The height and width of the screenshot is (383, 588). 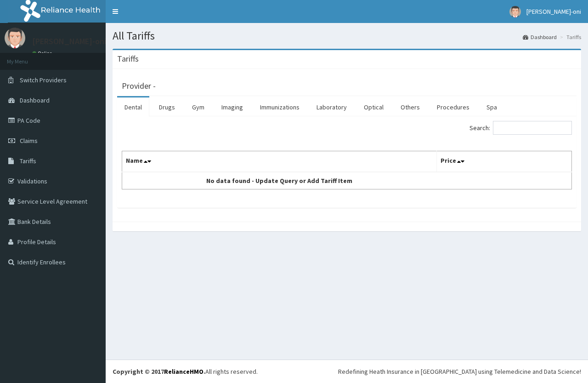 What do you see at coordinates (198, 107) in the screenshot?
I see `a: Gym` at bounding box center [198, 107].